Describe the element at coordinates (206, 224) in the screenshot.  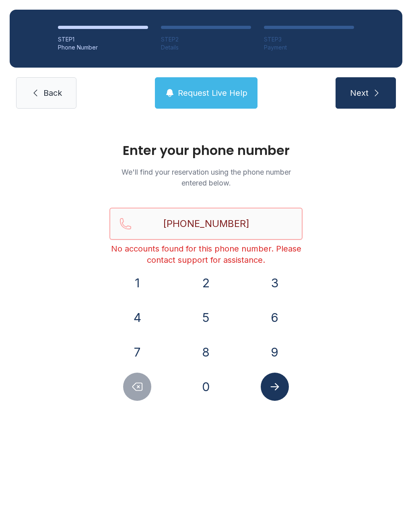
I see `input: Reservation phone number` at that location.